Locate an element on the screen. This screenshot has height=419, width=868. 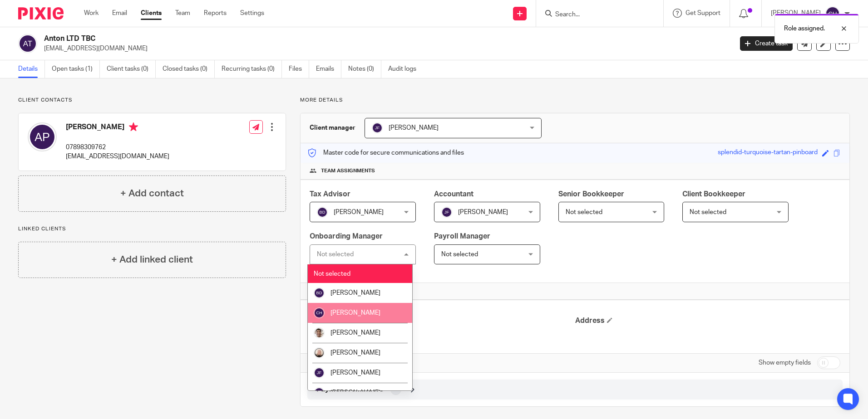
p: 07898309762 is located at coordinates (118, 148).